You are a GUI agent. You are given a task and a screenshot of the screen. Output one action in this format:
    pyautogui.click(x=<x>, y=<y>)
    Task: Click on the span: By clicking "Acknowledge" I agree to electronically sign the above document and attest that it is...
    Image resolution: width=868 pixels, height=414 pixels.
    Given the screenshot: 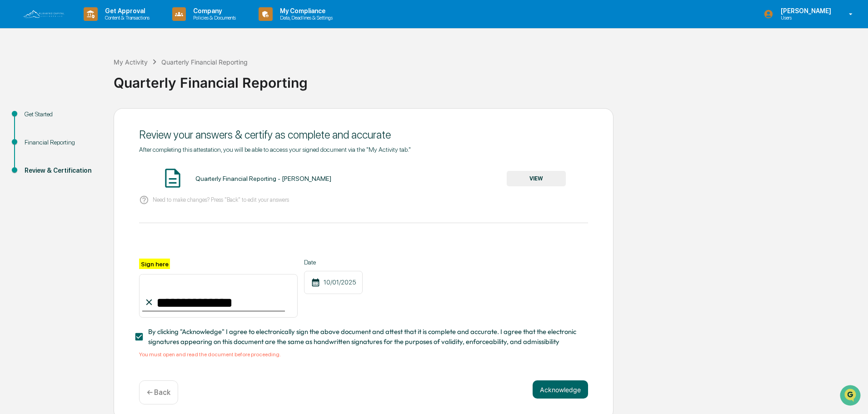 What is the action you would take?
    pyautogui.click(x=364, y=337)
    